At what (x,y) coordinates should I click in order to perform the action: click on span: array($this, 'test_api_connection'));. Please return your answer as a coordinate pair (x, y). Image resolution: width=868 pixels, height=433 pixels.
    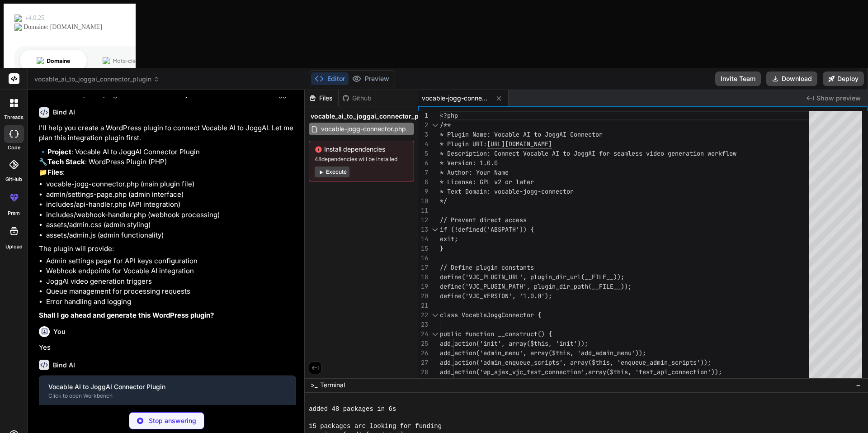
    Looking at the image, I should click on (655, 372).